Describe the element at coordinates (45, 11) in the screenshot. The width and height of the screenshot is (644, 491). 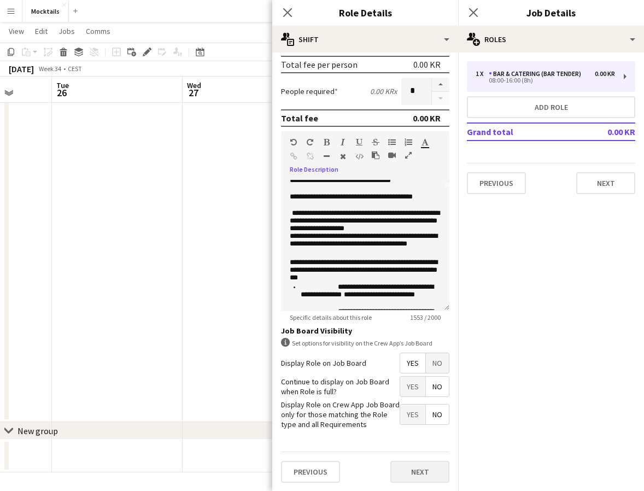
I see `button: Mocktails` at that location.